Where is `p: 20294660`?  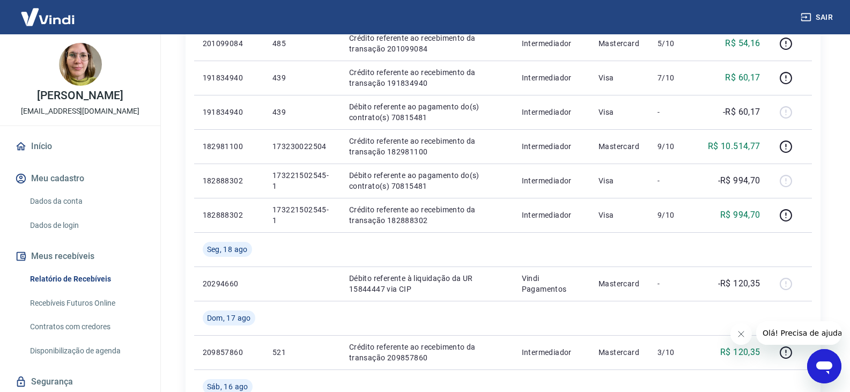
p: 20294660 is located at coordinates (229, 284).